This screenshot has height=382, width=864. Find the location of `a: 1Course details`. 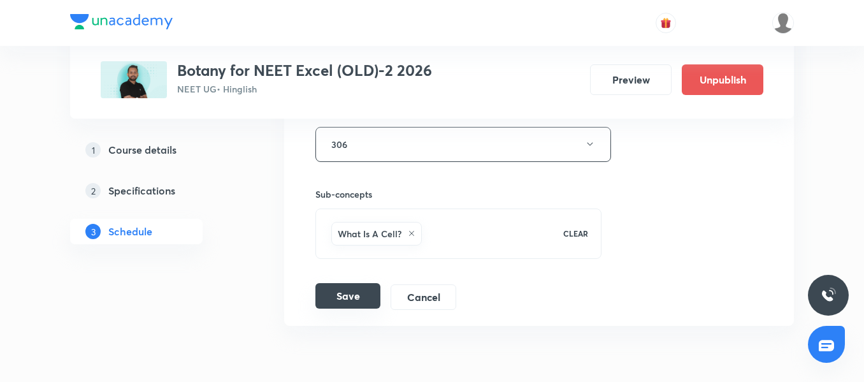

a: 1Course details is located at coordinates (157, 150).